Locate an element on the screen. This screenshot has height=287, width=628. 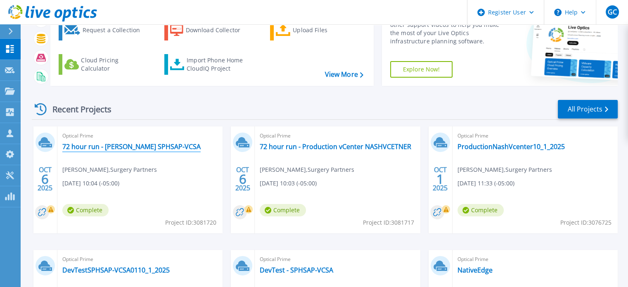
a: All Projects is located at coordinates (587, 109).